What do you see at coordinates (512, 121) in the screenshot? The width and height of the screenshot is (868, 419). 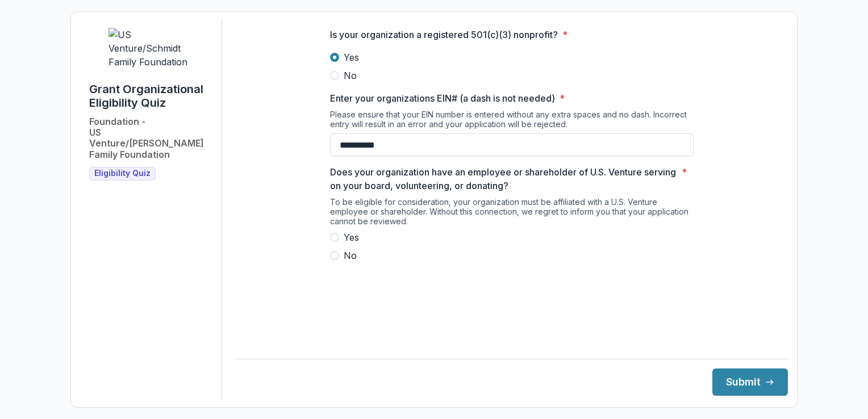 I see `div: Please ensure that your EIN number is entered without any extra spaces and no dash. Incorrect ent...` at bounding box center [512, 121].